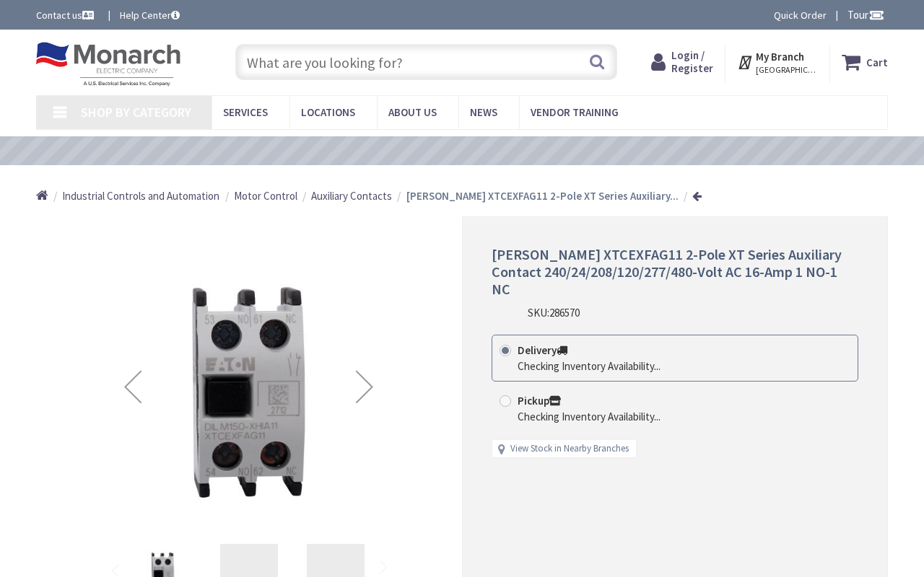 The height and width of the screenshot is (577, 924). What do you see at coordinates (450, 151) in the screenshot?
I see `a: VIEW OUR VIDEO TRAINING LIBRARY` at bounding box center [450, 151].